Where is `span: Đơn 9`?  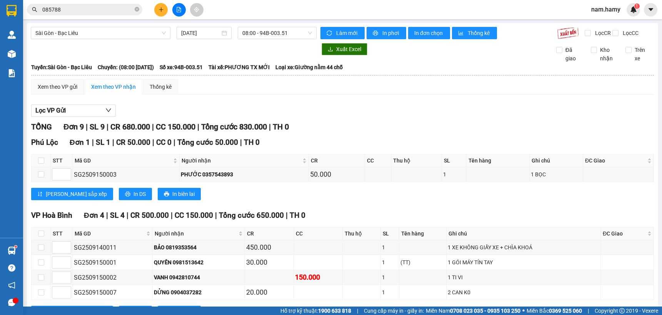
span: Đơn 9 is located at coordinates (73, 127).